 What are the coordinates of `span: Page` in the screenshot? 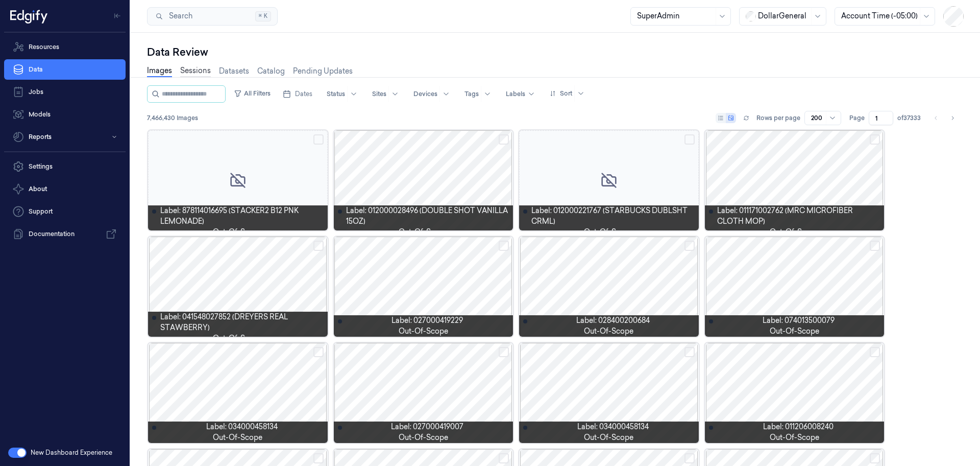 It's located at (856, 118).